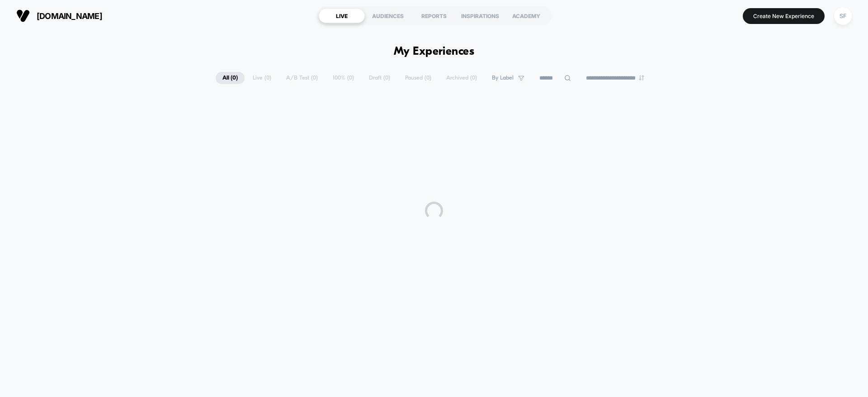 The image size is (868, 397). Describe the element at coordinates (503, 78) in the screenshot. I see `span: By Label` at that location.